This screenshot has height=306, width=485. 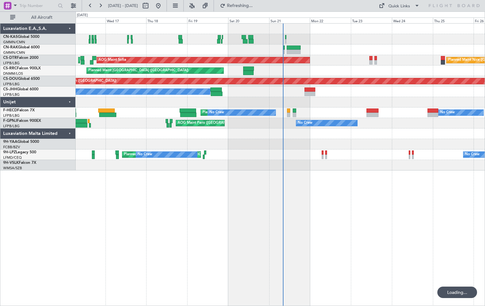 I want to click on a: CS-RRCFalcon 900LX, so click(x=22, y=68).